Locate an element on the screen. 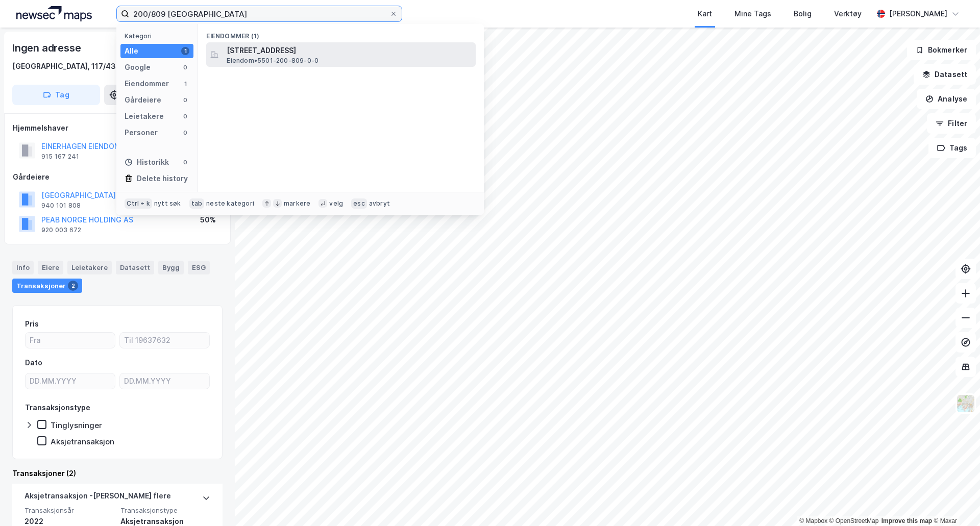 The height and width of the screenshot is (526, 980). button: Analyse is located at coordinates (946, 99).